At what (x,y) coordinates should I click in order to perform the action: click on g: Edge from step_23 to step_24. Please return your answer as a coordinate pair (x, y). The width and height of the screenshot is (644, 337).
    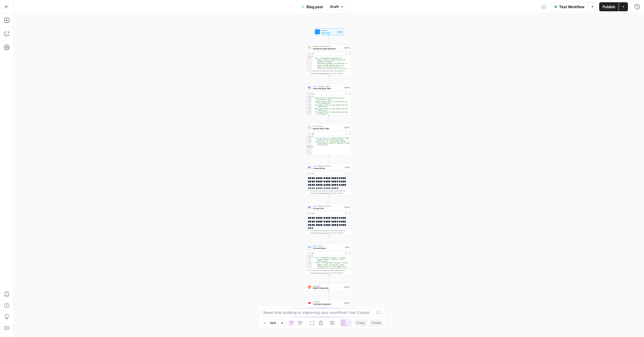
    Looking at the image, I should click on (329, 295).